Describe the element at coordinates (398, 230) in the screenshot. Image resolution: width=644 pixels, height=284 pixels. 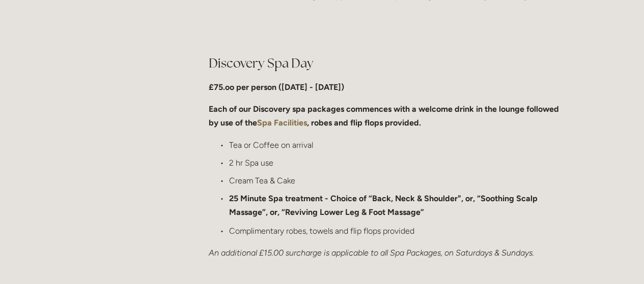
I see `p: Complimentary robes, towels and flip flops provided` at that location.